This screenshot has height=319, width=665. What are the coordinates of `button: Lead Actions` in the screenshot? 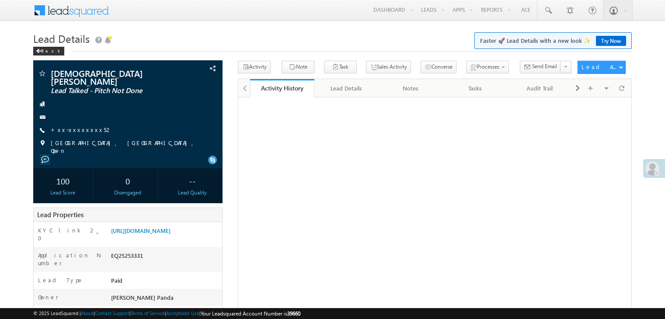 It's located at (602, 67).